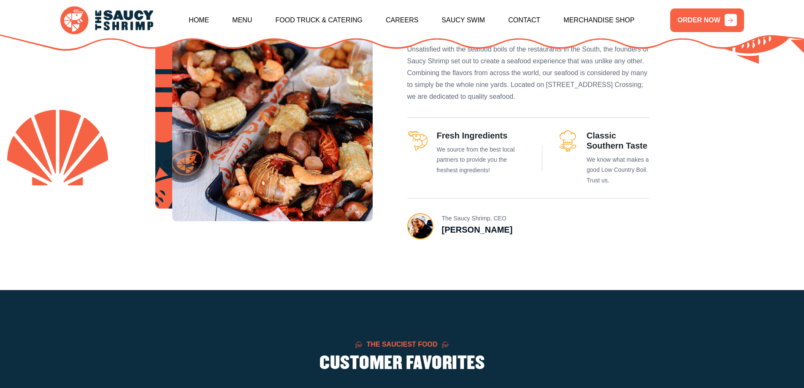  Describe the element at coordinates (618, 141) in the screenshot. I see `h3: Classic Southern Taste` at that location.